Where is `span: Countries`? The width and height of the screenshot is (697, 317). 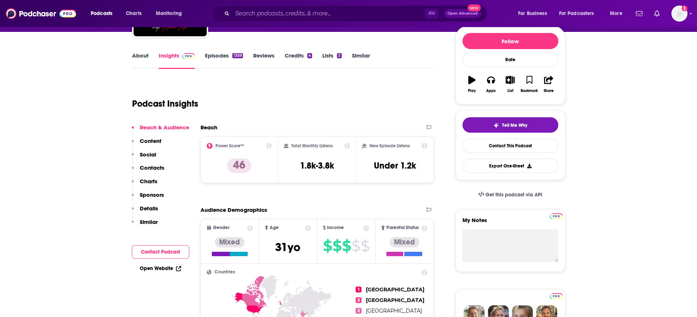 span: Countries is located at coordinates (225, 272).